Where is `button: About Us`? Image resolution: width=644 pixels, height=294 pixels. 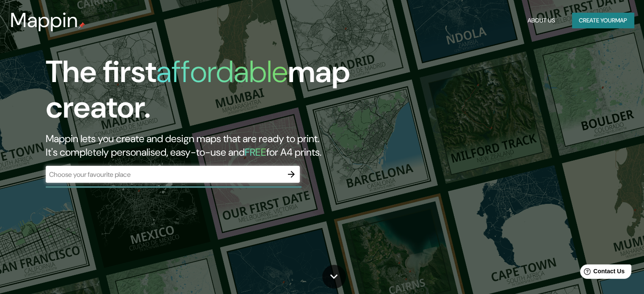
button: About Us is located at coordinates (541, 21).